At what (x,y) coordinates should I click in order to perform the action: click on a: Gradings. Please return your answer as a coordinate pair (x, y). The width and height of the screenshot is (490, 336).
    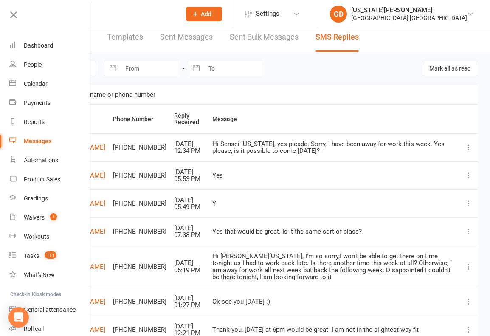
    Looking at the image, I should click on (49, 198).